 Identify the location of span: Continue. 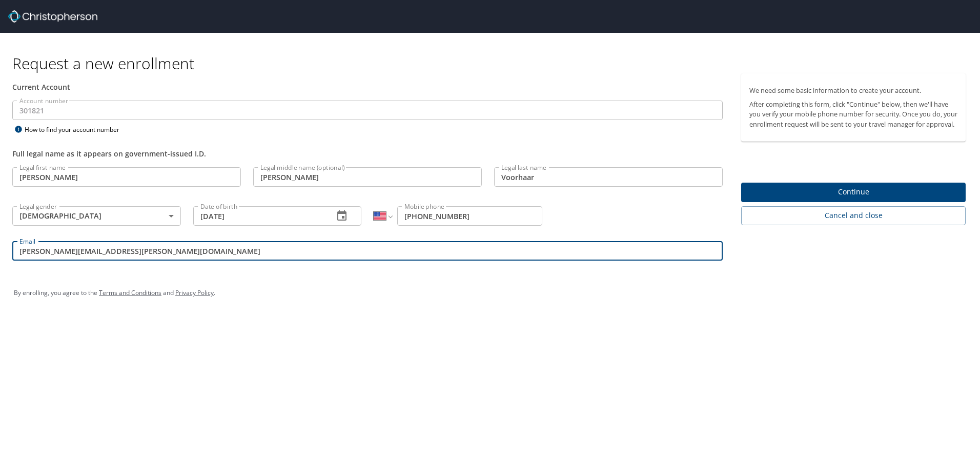
(853, 192).